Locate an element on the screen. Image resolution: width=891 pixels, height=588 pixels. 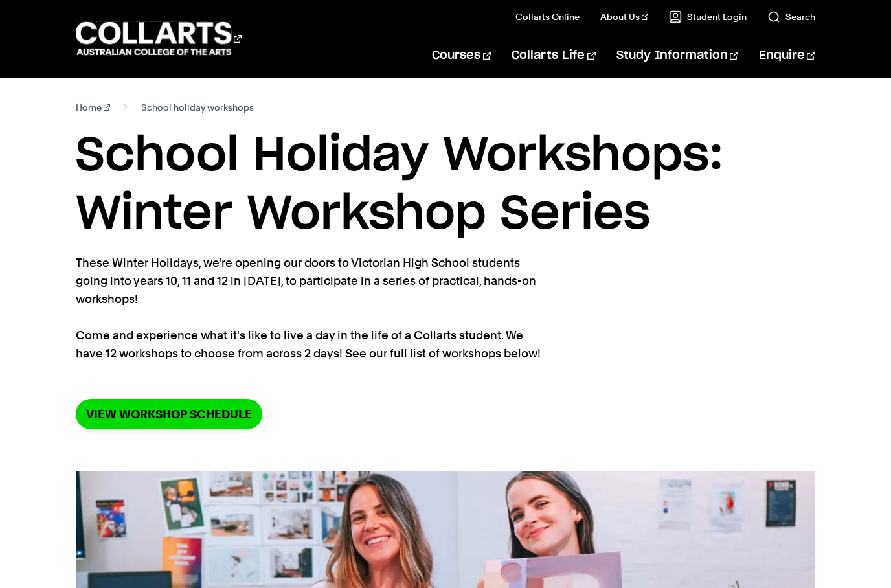
span: School holiday workshops is located at coordinates (197, 107).